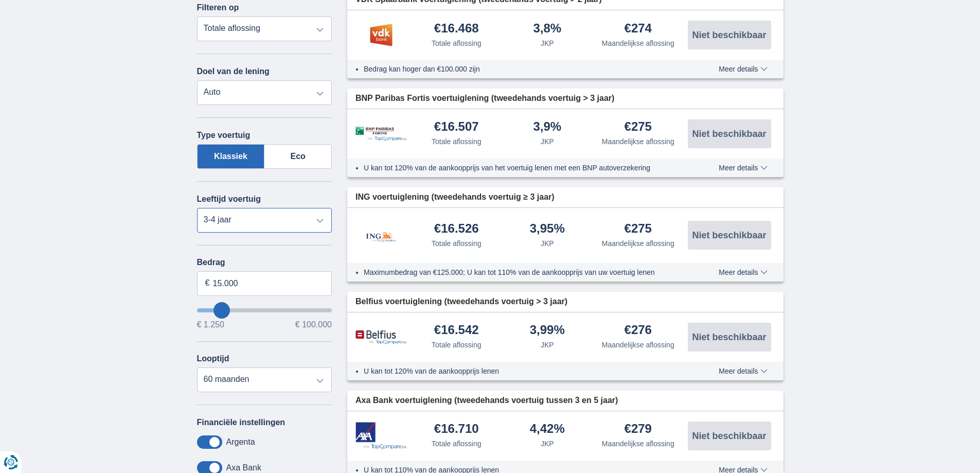  Describe the element at coordinates (547, 127) in the screenshot. I see `div: 3,9%` at that location.